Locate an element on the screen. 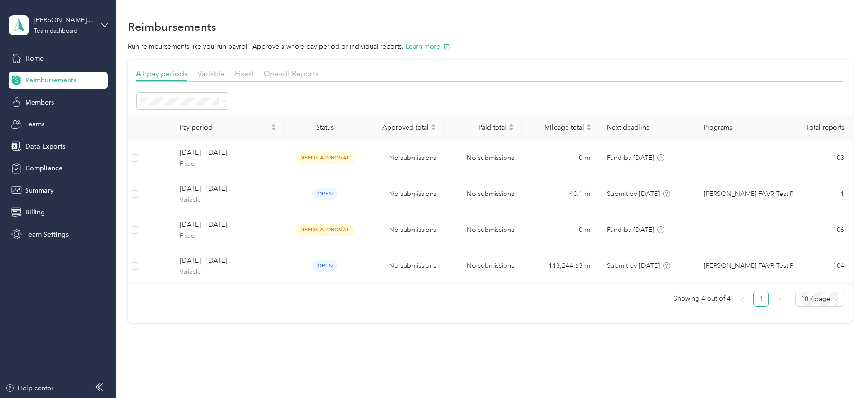 The width and height of the screenshot is (868, 398). th: Next deadline is located at coordinates (647, 127).